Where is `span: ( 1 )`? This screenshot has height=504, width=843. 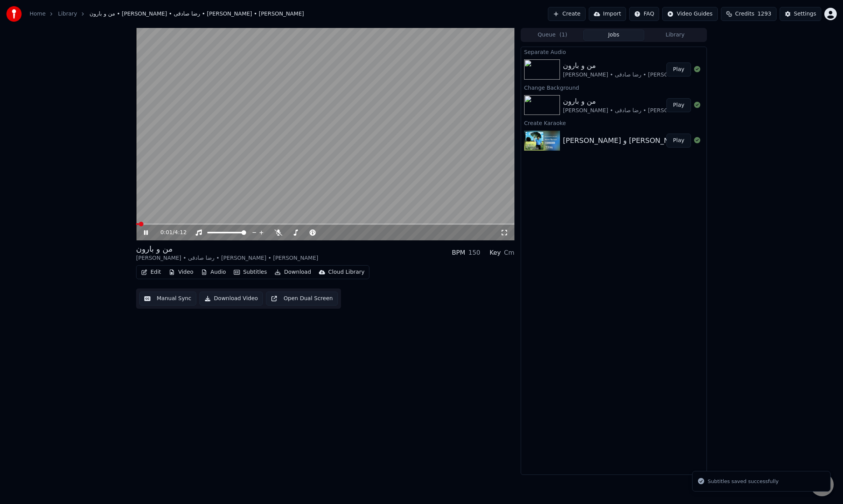 span: ( 1 ) is located at coordinates (563, 35).